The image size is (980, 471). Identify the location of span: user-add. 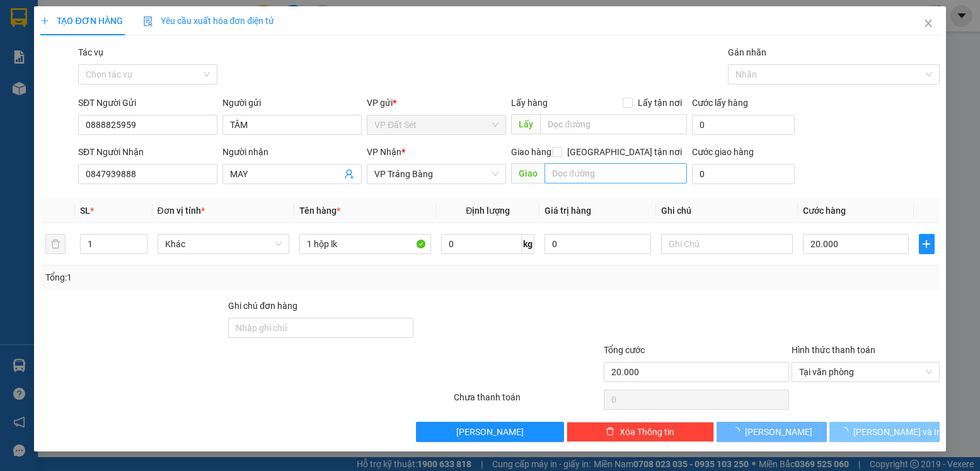
(349, 174).